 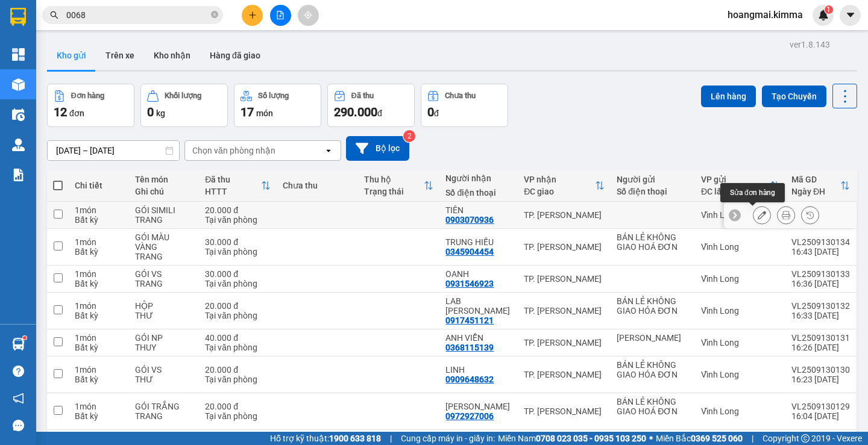 I want to click on div: Chọn văn phòng nhận, so click(x=234, y=150).